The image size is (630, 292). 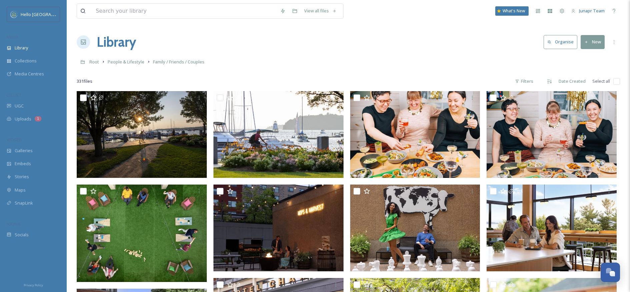 I want to click on img: images.png, so click(x=14, y=14).